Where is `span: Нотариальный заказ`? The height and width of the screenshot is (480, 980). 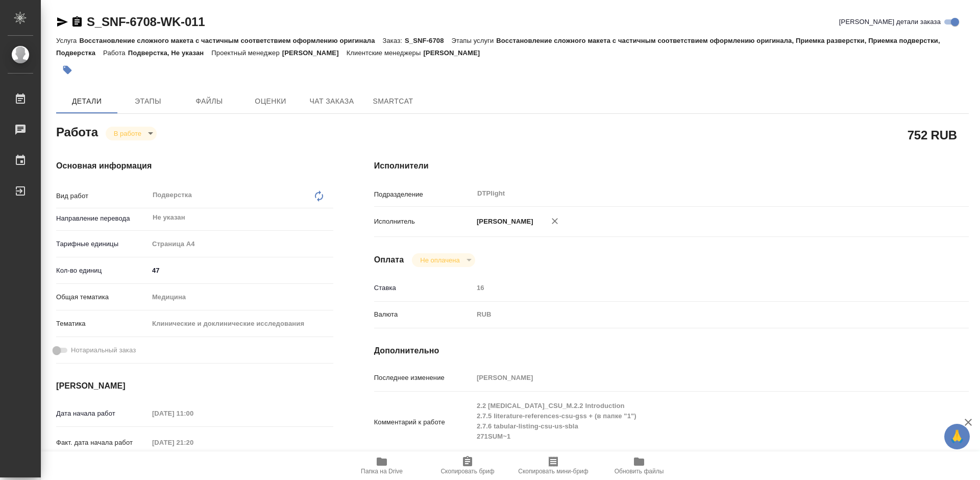
span: Нотариальный заказ is located at coordinates (103, 350).